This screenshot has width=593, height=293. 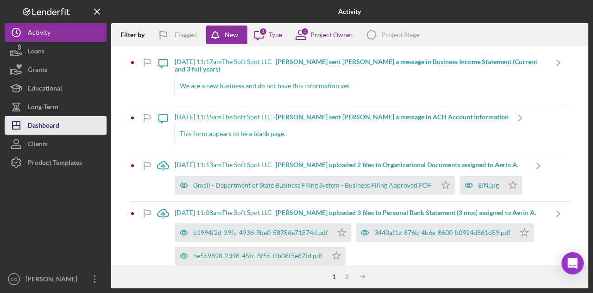 I want to click on div: New, so click(x=231, y=35).